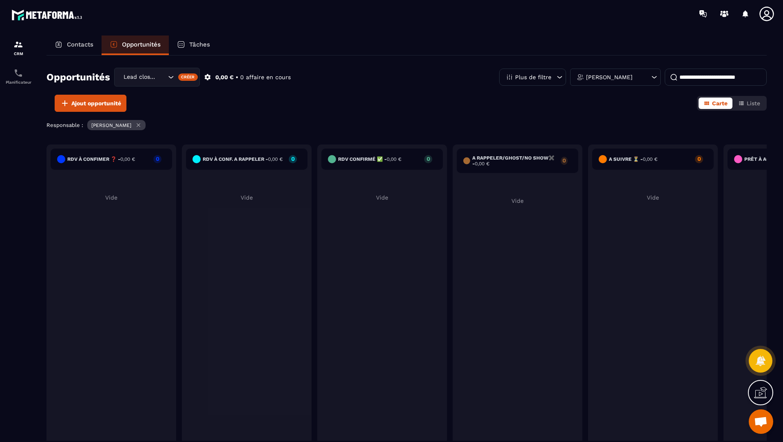  Describe the element at coordinates (224, 77) in the screenshot. I see `p: 0,00 €` at that location.